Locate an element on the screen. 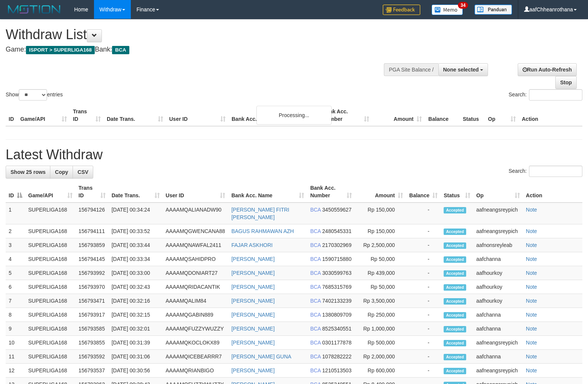 This screenshot has width=588, height=384. th: Date Trans.: activate to sort column ascending is located at coordinates (136, 192).